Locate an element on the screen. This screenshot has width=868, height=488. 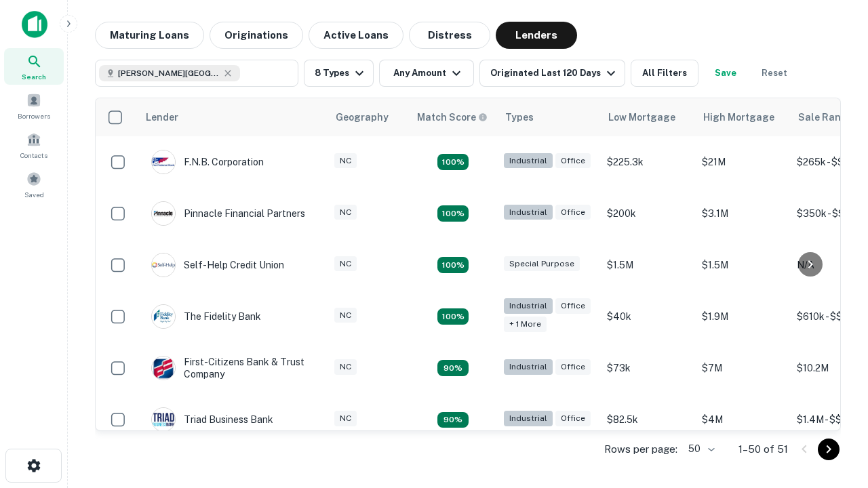
div: Chat Widget is located at coordinates (834, 369).